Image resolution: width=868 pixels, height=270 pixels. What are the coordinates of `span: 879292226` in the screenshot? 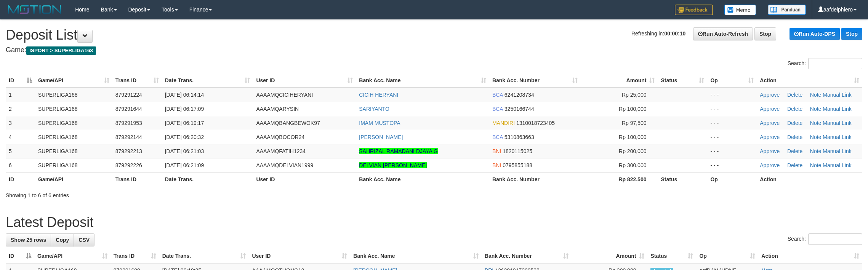 It's located at (128, 165).